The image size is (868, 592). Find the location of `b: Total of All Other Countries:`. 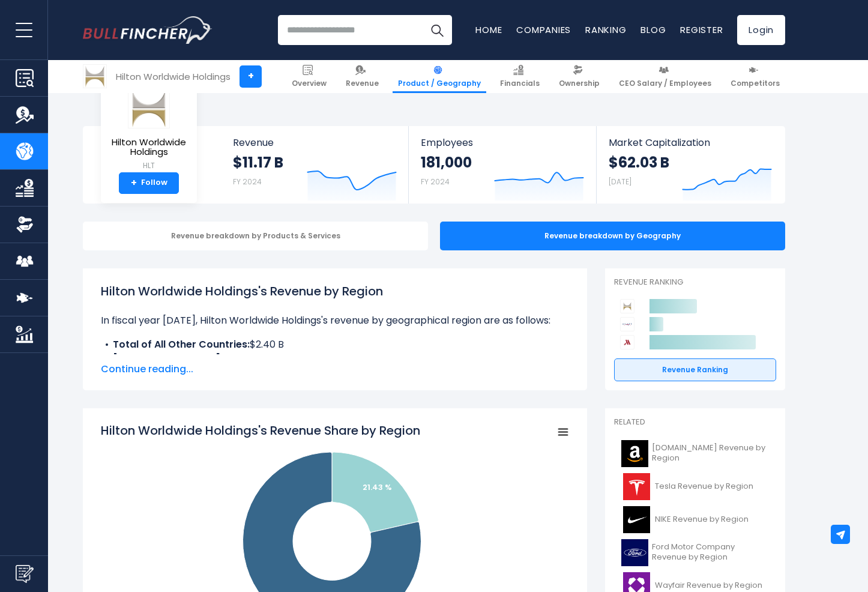

b: Total of All Other Countries: is located at coordinates (181, 343).